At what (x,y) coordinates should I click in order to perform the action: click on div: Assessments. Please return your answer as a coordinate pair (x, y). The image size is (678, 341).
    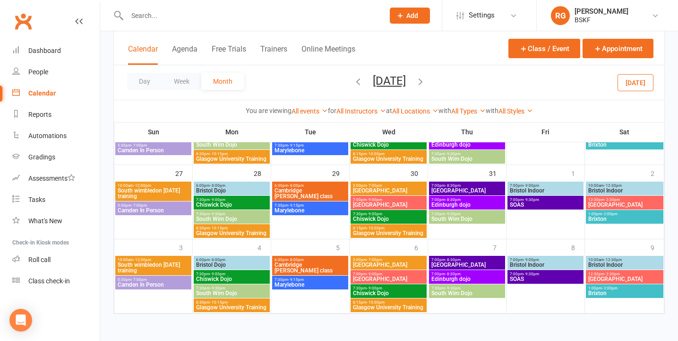
    Looking at the image, I should click on (52, 178).